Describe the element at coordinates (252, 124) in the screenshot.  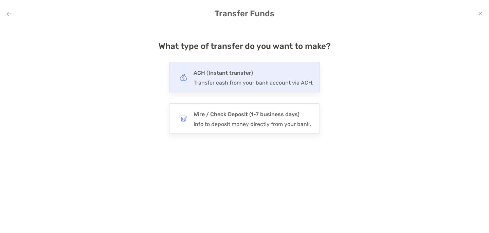
I see `div: Info to deposit money directly from your bank.` at that location.